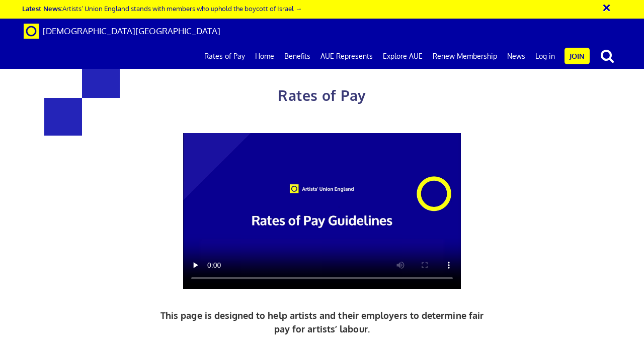 This screenshot has height=343, width=644. What do you see at coordinates (298, 56) in the screenshot?
I see `a: Benefits` at bounding box center [298, 56].